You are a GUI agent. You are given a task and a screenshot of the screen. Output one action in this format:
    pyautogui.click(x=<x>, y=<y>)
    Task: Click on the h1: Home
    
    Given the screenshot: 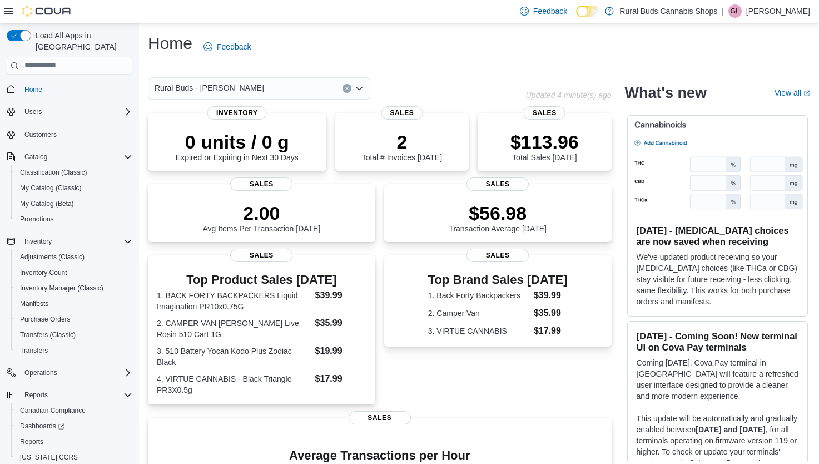 What is the action you would take?
    pyautogui.click(x=170, y=43)
    